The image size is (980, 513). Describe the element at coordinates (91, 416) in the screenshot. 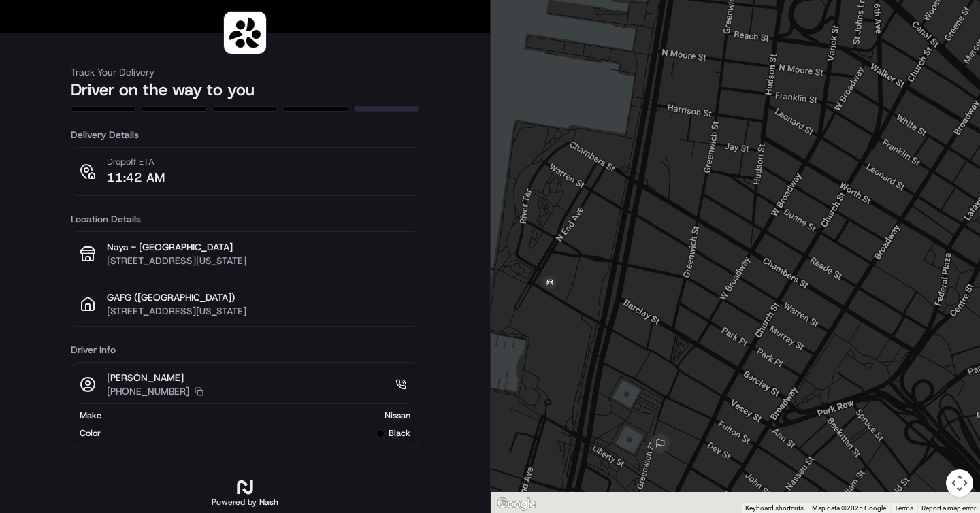

I see `span: Make` at that location.